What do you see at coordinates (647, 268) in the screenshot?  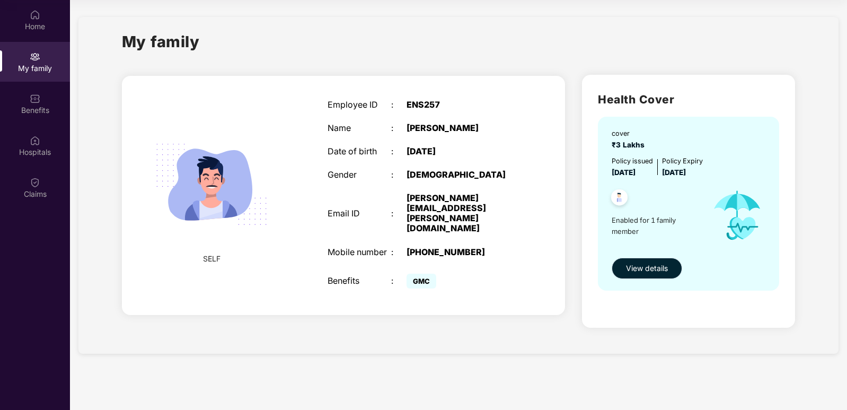 I see `span: View details` at bounding box center [647, 268].